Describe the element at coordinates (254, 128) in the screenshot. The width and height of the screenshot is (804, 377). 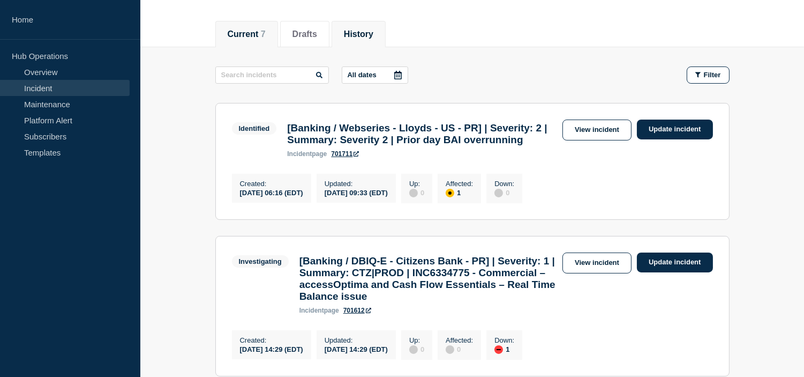
I see `span: Identified` at that location.